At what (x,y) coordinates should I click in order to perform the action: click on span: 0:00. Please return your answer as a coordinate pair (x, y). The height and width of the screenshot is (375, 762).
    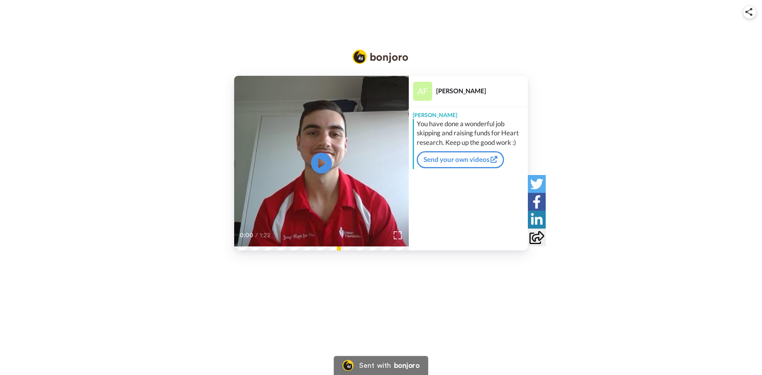
    Looking at the image, I should click on (246, 235).